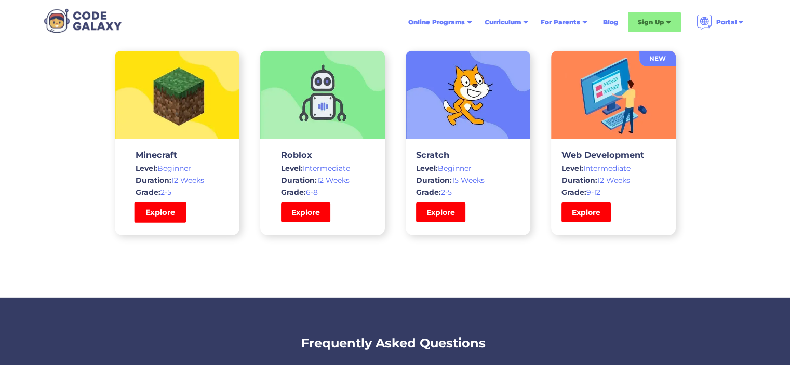 The height and width of the screenshot is (365, 790). What do you see at coordinates (322, 192) in the screenshot?
I see `div: 6-8` at bounding box center [322, 192].